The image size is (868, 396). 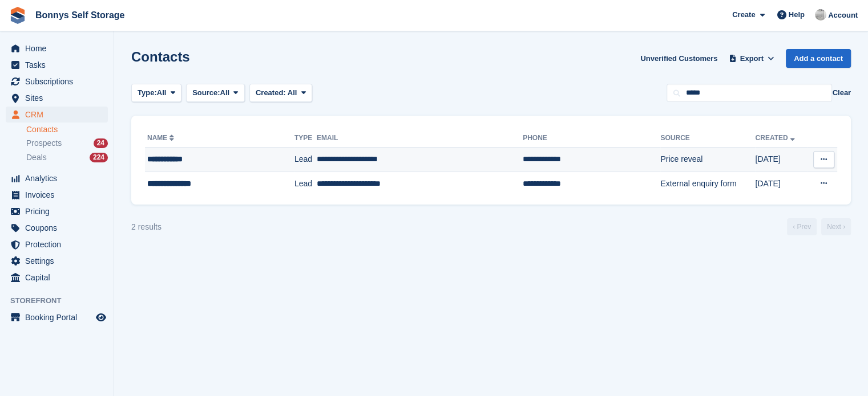 What do you see at coordinates (59, 317) in the screenshot?
I see `span: Booking Portal` at bounding box center [59, 317].